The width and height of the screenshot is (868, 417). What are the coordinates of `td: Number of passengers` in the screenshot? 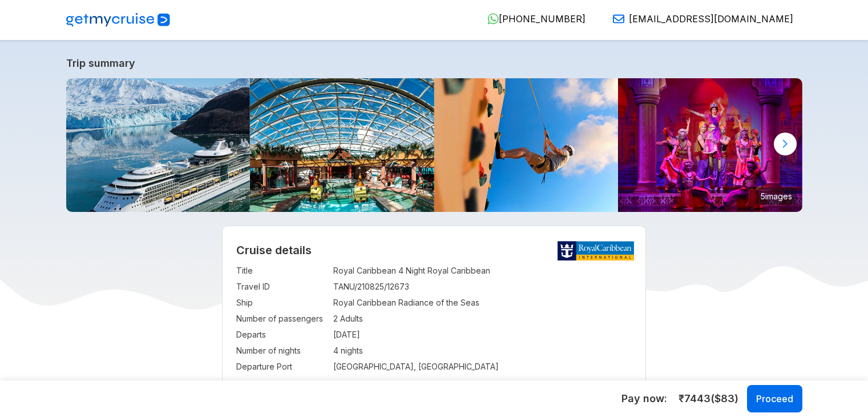 It's located at (282, 319).